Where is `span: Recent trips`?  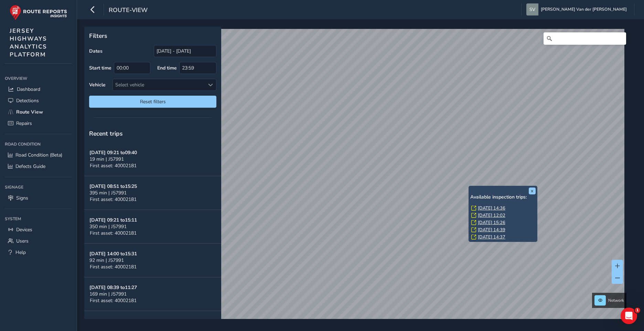
span: Recent trips is located at coordinates (106, 134).